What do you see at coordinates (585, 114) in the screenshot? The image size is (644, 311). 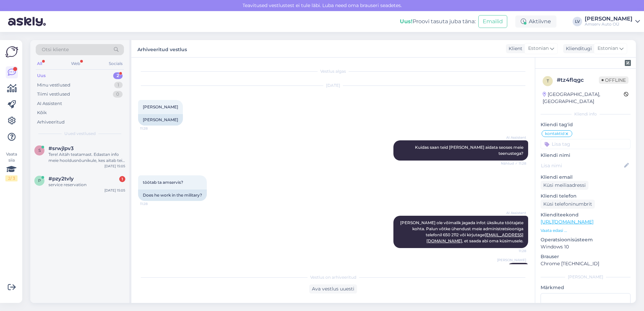 I see `div: Kliendi info` at bounding box center [585, 114].